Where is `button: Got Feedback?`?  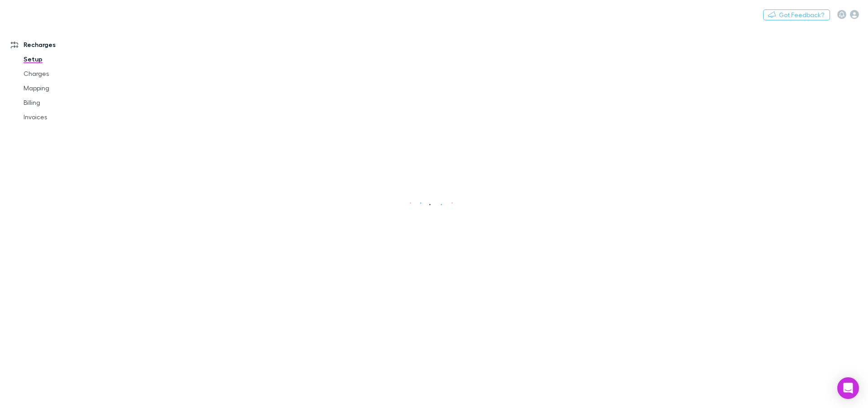 button: Got Feedback? is located at coordinates (796, 15).